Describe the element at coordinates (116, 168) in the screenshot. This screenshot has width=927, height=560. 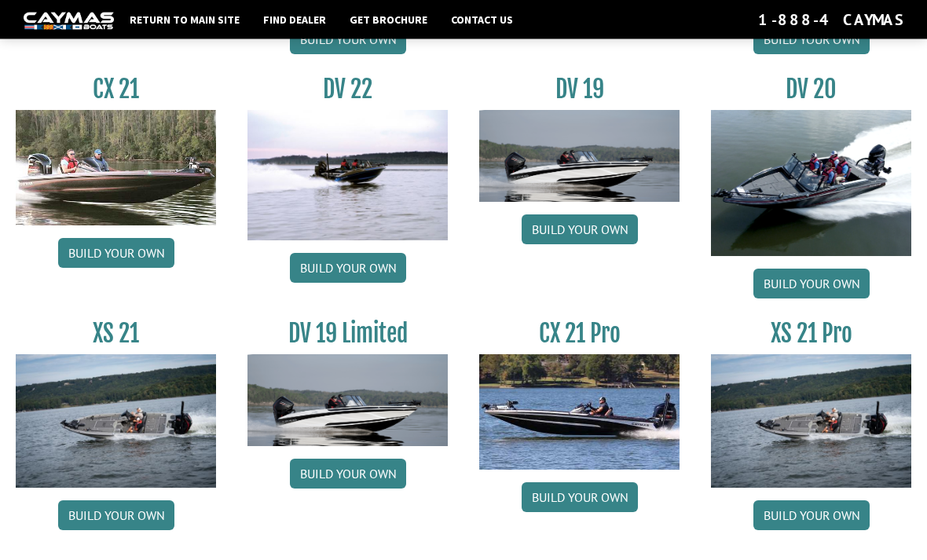
I see `img: CX21_thumb.jpg` at that location.